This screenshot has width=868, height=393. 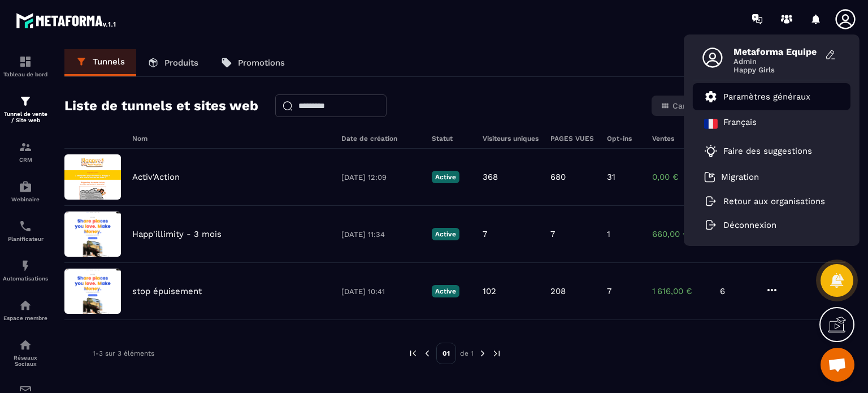 I want to click on a: Promotions, so click(x=253, y=63).